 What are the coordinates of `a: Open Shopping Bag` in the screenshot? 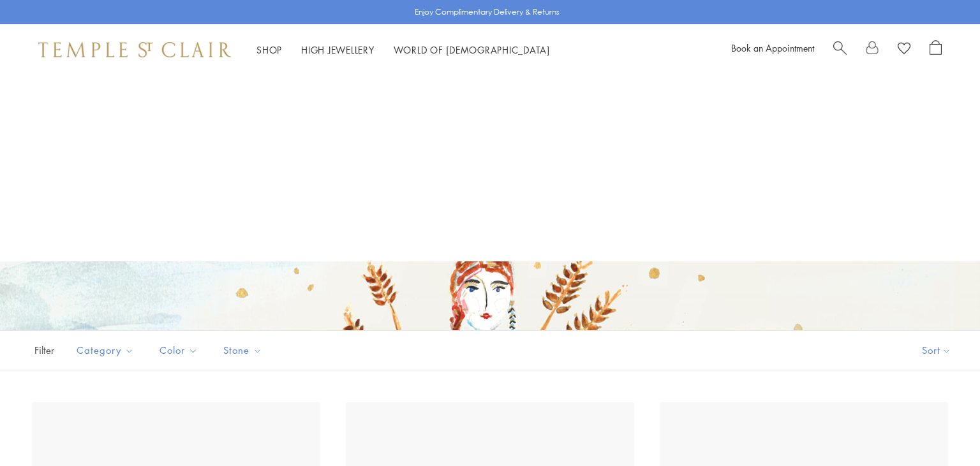 It's located at (936, 50).